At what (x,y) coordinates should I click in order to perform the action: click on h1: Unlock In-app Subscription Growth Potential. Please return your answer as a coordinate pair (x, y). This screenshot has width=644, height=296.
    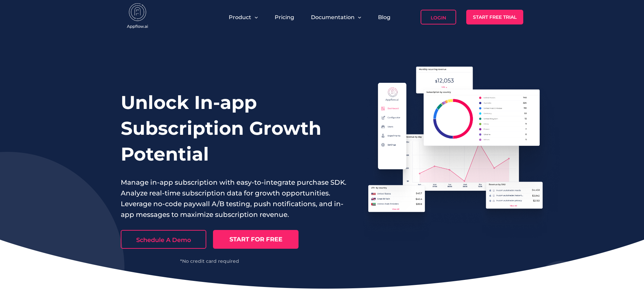
    Looking at the image, I should click on (234, 128).